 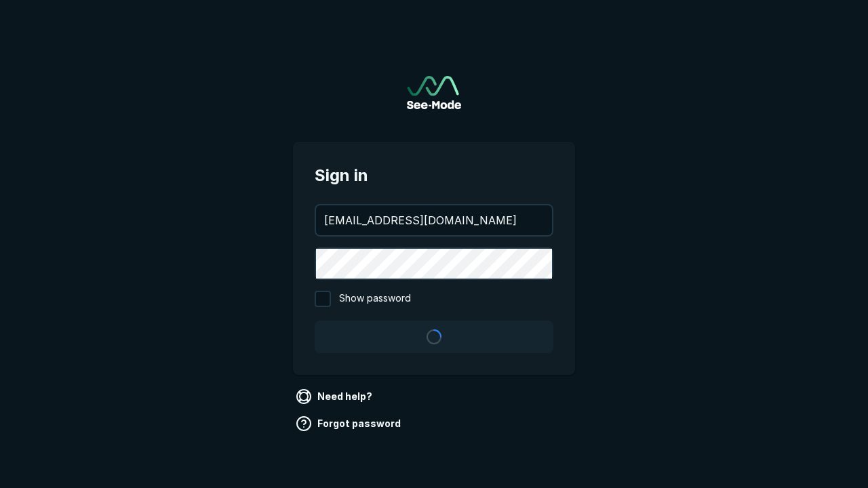 I want to click on a: Go to sign in, so click(x=434, y=92).